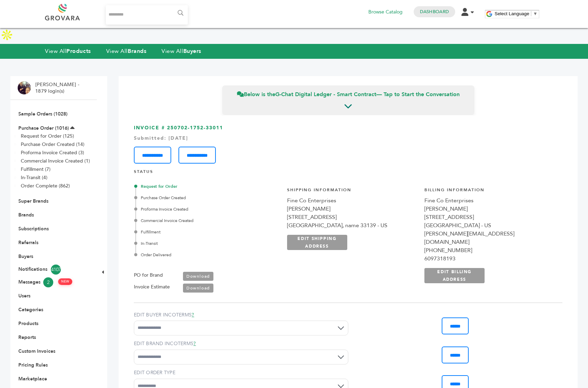 The width and height of the screenshot is (588, 388). Describe the element at coordinates (32, 378) in the screenshot. I see `a: Marketplace` at that location.